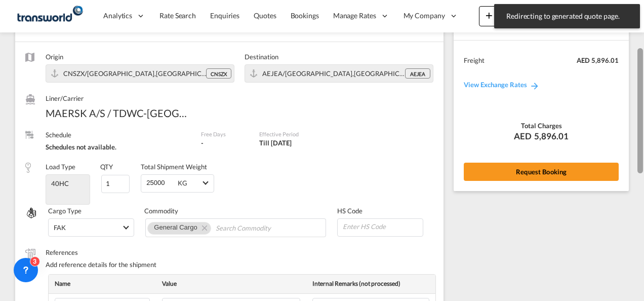 The height and width of the screenshot is (301, 644). I want to click on div: Load Type, so click(60, 167).